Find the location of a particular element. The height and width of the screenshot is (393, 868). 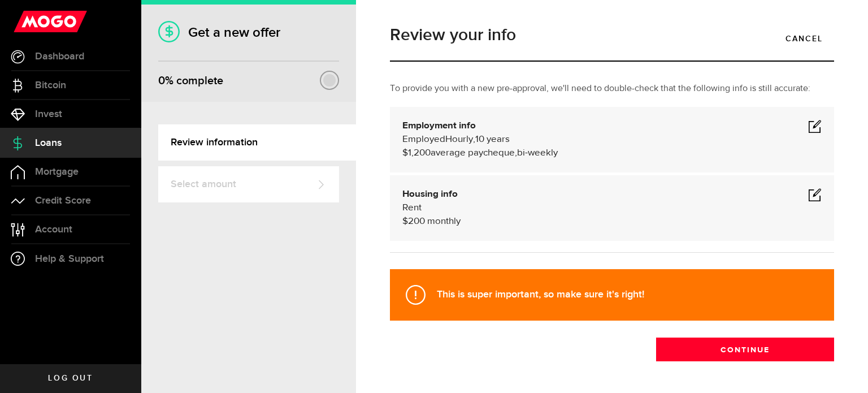

span: Loans is located at coordinates (48, 143).